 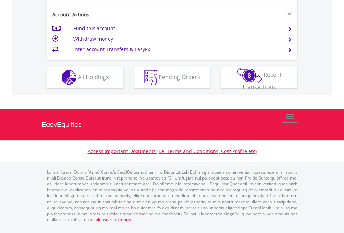 What do you see at coordinates (172, 125) in the screenshot?
I see `a: EasyEquities` at bounding box center [172, 125].